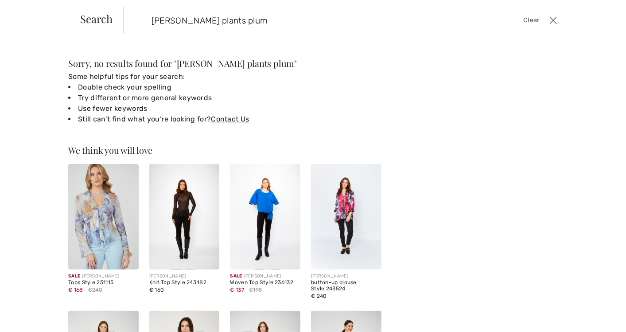 This screenshot has height=332, width=626. Describe the element at coordinates (103, 217) in the screenshot. I see `img: Frank Lyman Tops Style 251115. Blue/beige` at that location.